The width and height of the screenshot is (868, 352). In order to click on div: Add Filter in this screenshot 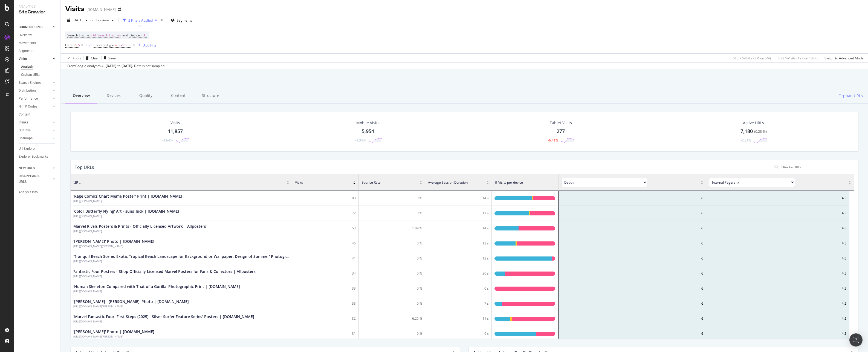, I will do `click(150, 46)`.